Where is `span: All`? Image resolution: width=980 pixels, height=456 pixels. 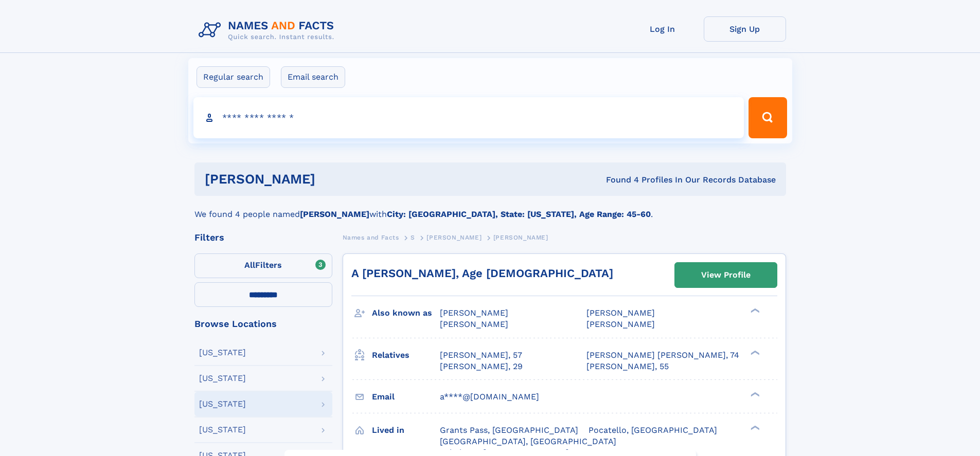 span: All is located at coordinates (250, 265).